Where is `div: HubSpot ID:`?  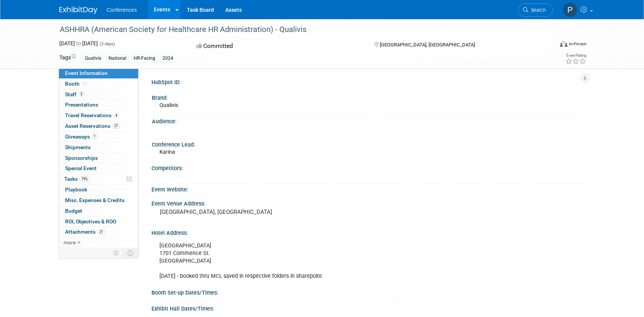 div: HubSpot ID: is located at coordinates (368, 81).